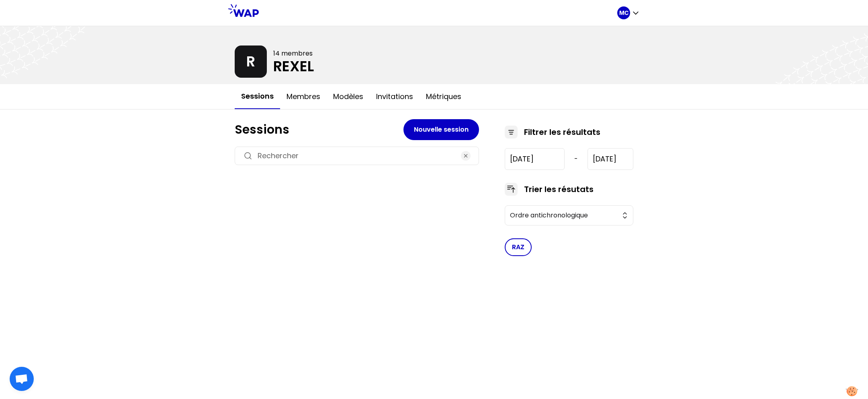 The height and width of the screenshot is (399, 868). What do you see at coordinates (395, 96) in the screenshot?
I see `button: Invitations` at bounding box center [395, 96].